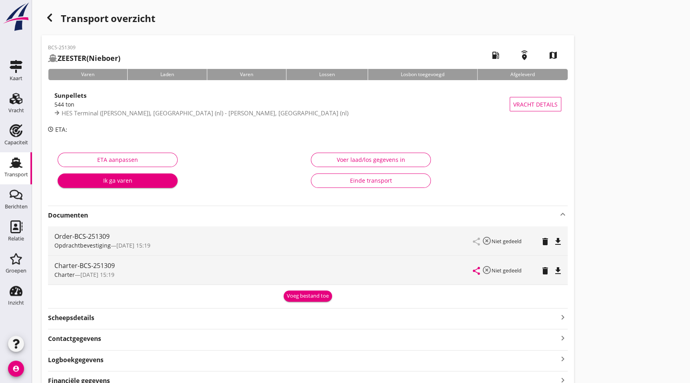 The height and width of the screenshot is (383, 690). Describe the element at coordinates (536, 104) in the screenshot. I see `button: Vracht details` at that location.